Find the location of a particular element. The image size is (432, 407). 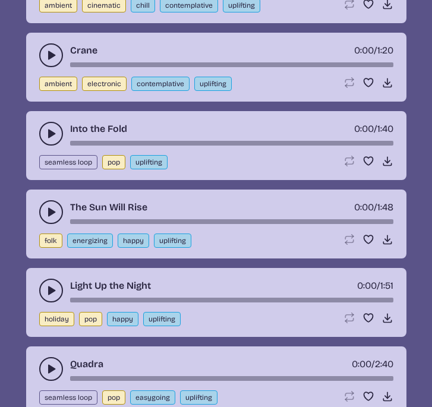

button: holiday is located at coordinates (56, 319).